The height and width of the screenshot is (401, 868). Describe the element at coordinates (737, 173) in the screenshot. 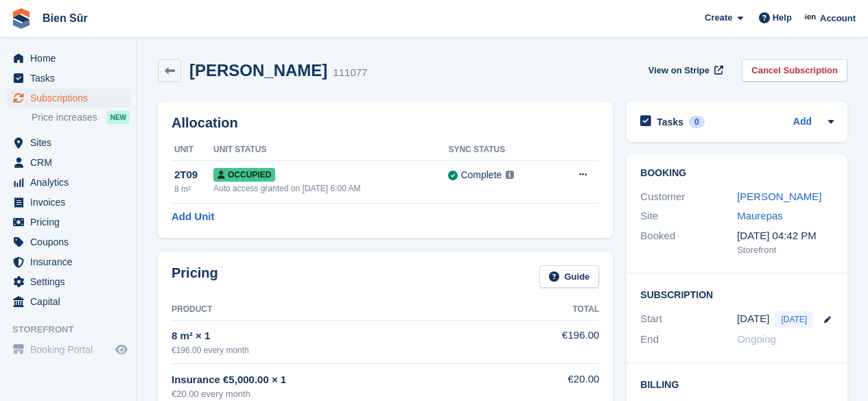

I see `h2: Booking` at that location.